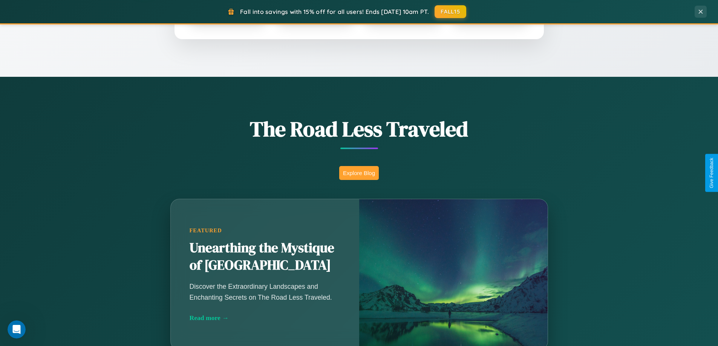 Image resolution: width=718 pixels, height=346 pixels. Describe the element at coordinates (711, 173) in the screenshot. I see `div: Give Feedback` at that location.